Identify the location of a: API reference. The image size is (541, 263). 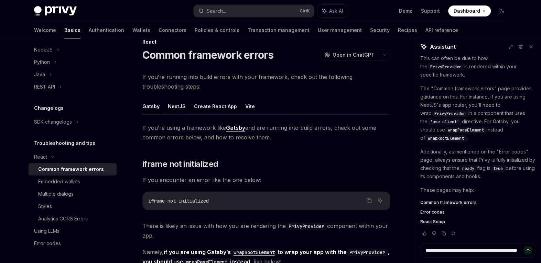
(441, 30).